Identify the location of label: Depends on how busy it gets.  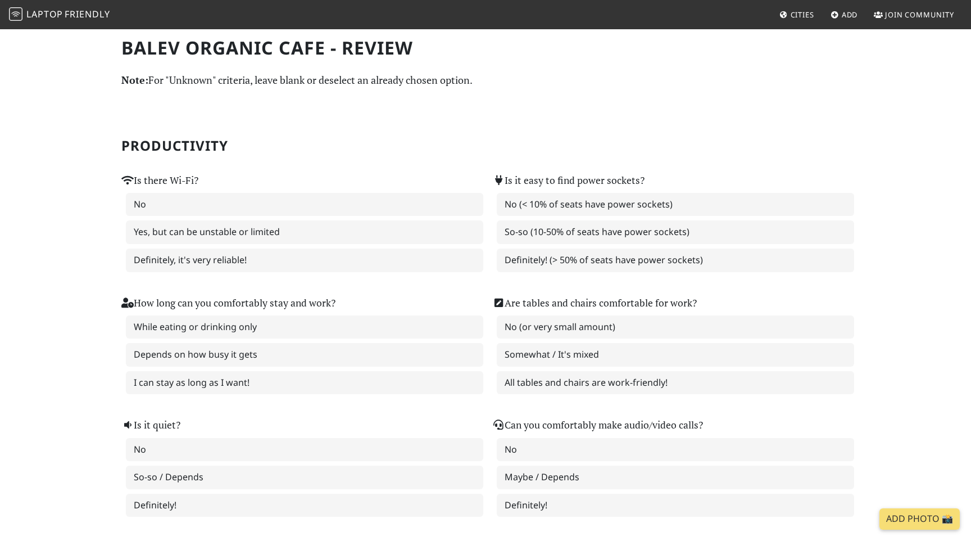
(305, 355).